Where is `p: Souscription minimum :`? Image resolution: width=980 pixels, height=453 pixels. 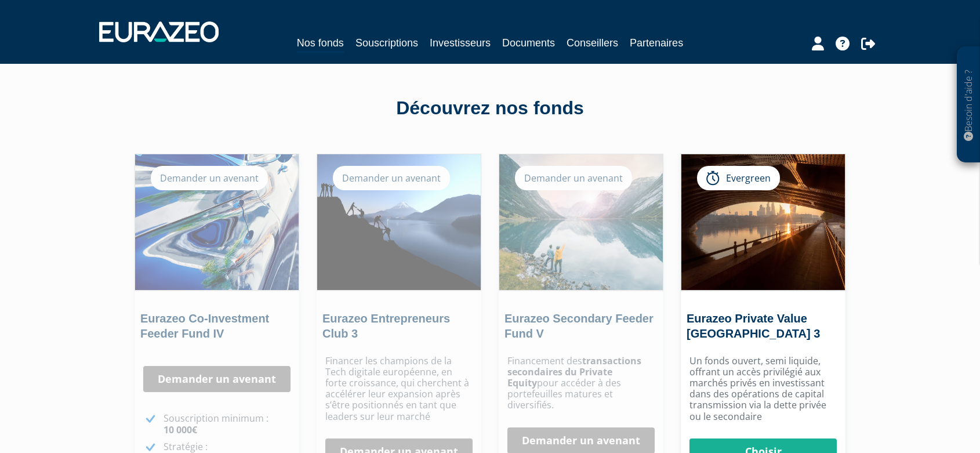
p: Souscription minimum : is located at coordinates (227, 424).